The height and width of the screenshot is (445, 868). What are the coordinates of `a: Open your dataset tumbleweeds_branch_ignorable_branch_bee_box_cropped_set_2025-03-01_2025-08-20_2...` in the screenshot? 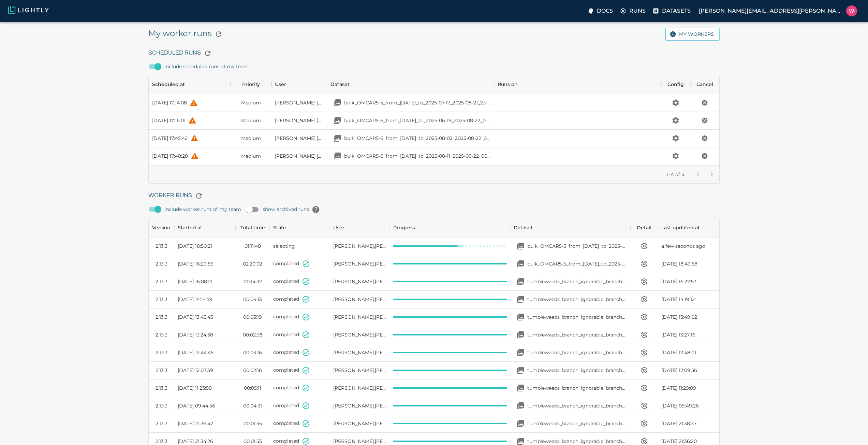 It's located at (570, 334).